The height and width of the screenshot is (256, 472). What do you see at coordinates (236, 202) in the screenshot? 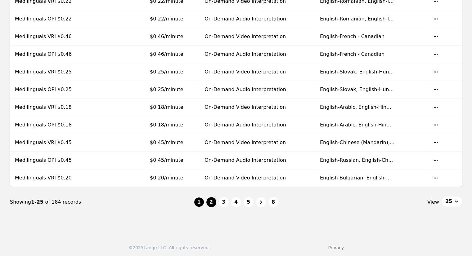
I see `button: 4` at bounding box center [236, 202].